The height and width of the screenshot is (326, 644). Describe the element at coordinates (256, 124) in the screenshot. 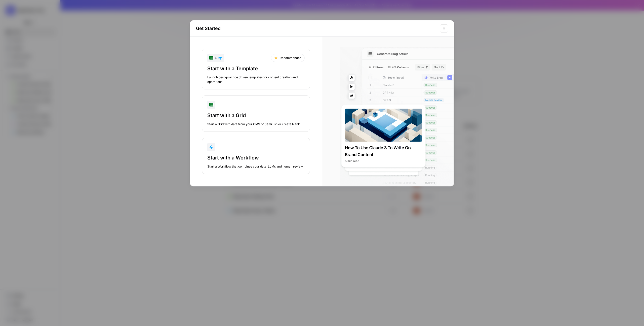

I see `div: Start a Grid with data from your CMS or Semrush or create blank` at that location.